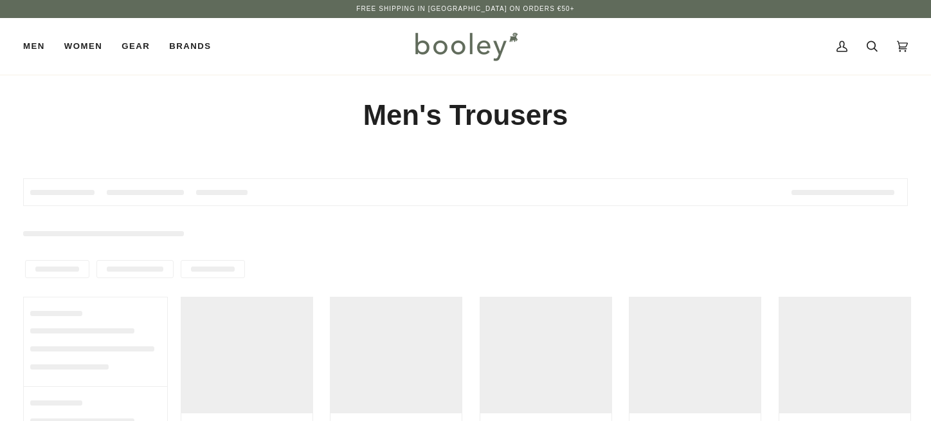 The height and width of the screenshot is (421, 931). Describe the element at coordinates (83, 46) in the screenshot. I see `a: Women` at that location.